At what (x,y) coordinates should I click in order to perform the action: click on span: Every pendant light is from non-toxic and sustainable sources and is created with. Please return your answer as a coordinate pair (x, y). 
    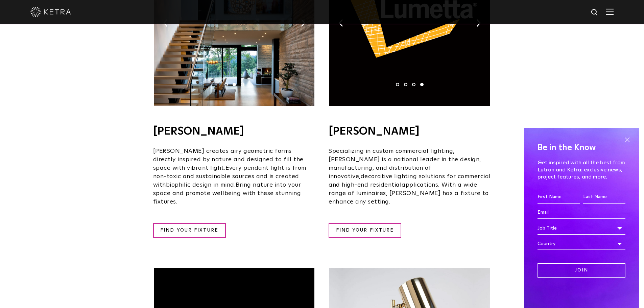
    Looking at the image, I should click on (230, 176).